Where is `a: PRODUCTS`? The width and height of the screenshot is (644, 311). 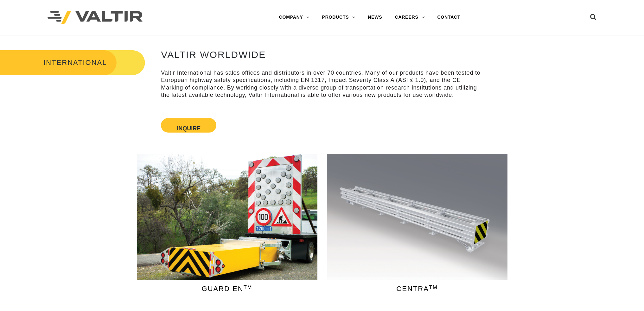
a: PRODUCTS is located at coordinates (339, 18).